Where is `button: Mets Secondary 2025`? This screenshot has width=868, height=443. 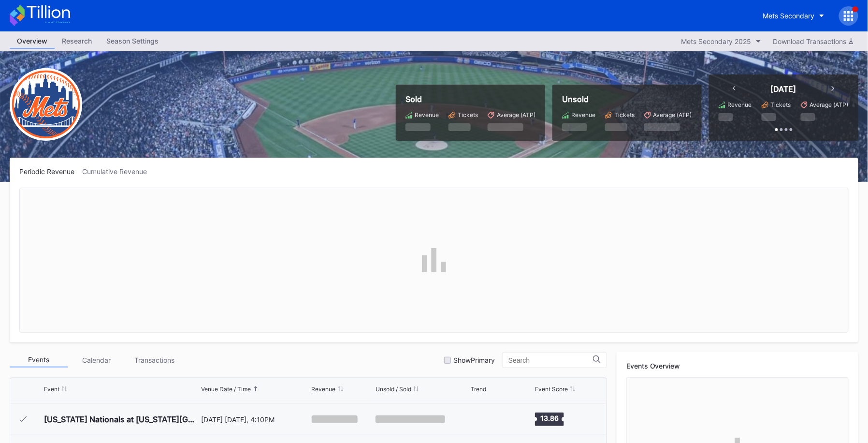 button: Mets Secondary 2025 is located at coordinates (721, 41).